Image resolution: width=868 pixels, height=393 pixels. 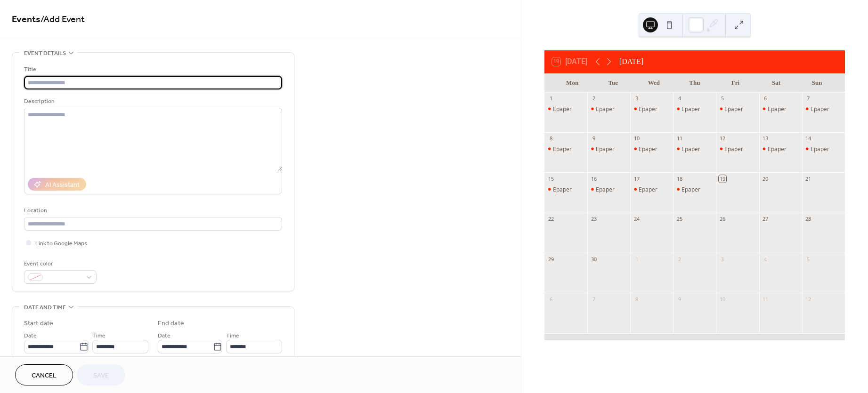 I want to click on div: Tue, so click(x=613, y=83).